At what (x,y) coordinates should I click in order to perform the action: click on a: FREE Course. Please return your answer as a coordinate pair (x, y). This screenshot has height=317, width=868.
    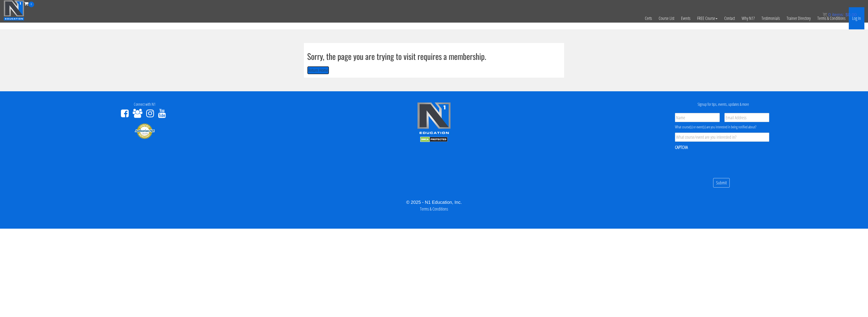
    Looking at the image, I should click on (707, 19).